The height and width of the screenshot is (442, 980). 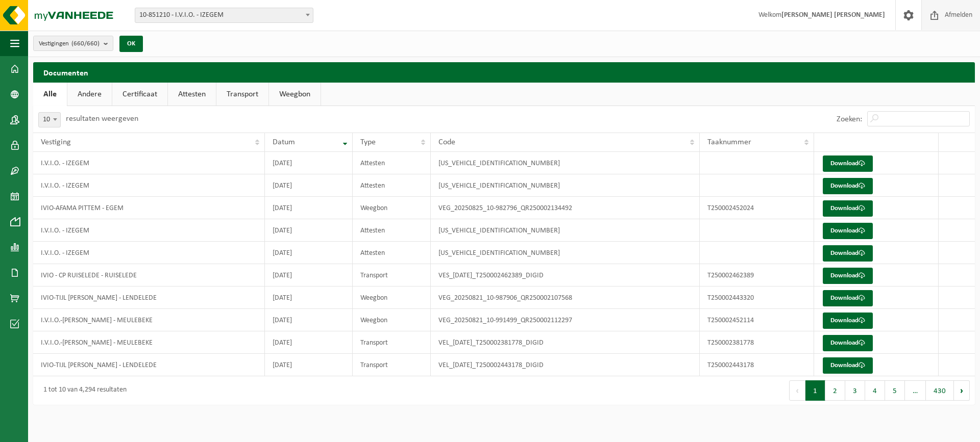 What do you see at coordinates (757, 208) in the screenshot?
I see `td: T250002452024` at bounding box center [757, 208].